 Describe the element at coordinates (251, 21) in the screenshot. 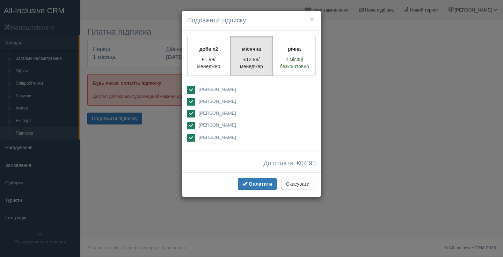

I see `h4: Подовжити підписку` at that location.